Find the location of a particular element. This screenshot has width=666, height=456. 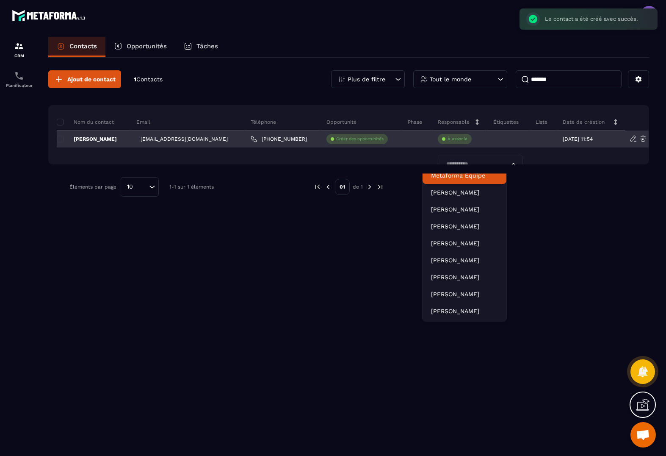

p: Liste is located at coordinates (541, 122).